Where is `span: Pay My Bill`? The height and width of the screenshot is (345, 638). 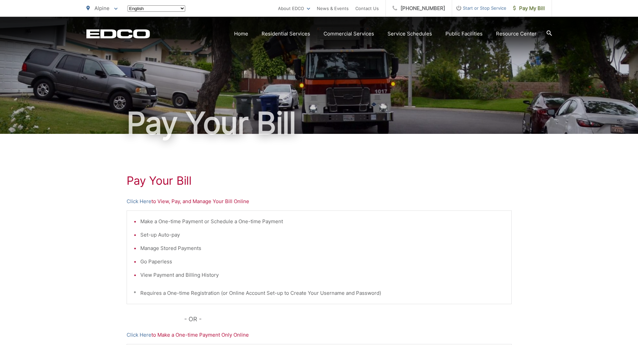 span: Pay My Bill is located at coordinates (529, 8).